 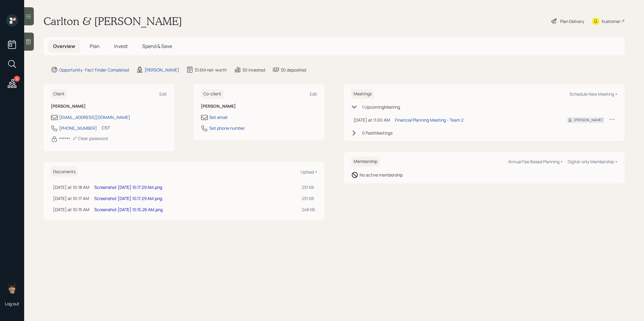 I want to click on span: Plan, so click(x=94, y=46).